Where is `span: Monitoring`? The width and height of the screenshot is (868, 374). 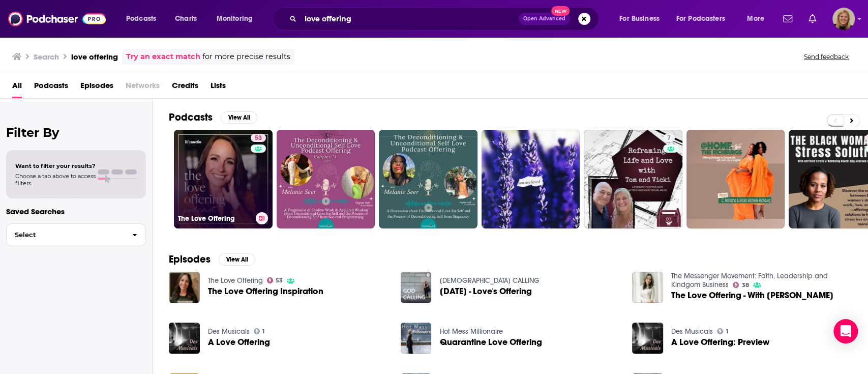 span: Monitoring is located at coordinates (234, 19).